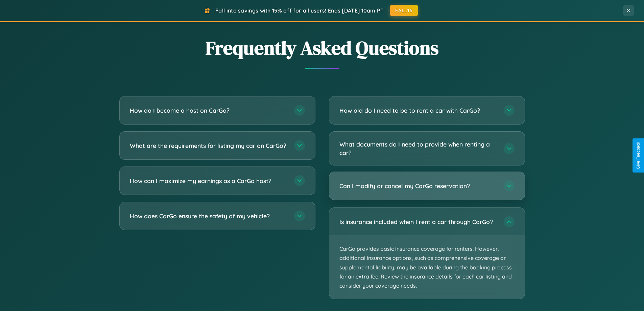 The width and height of the screenshot is (644, 311). Describe the element at coordinates (427, 267) in the screenshot. I see `p: CarGo provides basic insurance coverage for renters. However, additional insurance options, such ...` at that location.